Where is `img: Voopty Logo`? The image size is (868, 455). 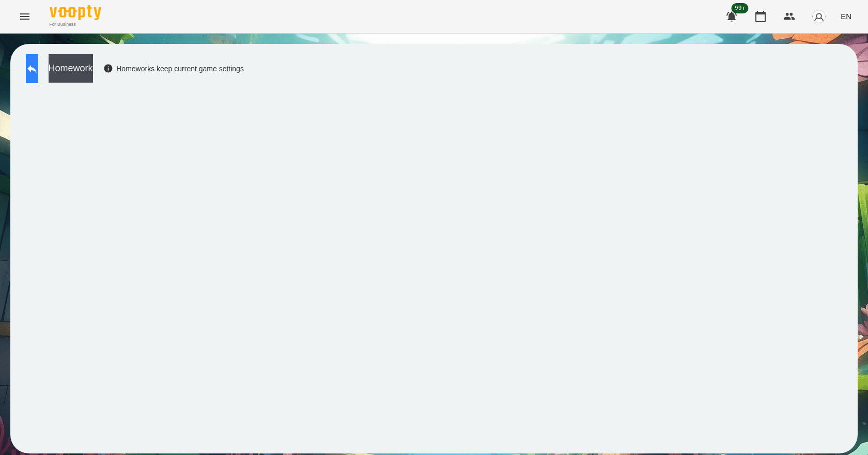 img: Voopty Logo is located at coordinates (75, 13).